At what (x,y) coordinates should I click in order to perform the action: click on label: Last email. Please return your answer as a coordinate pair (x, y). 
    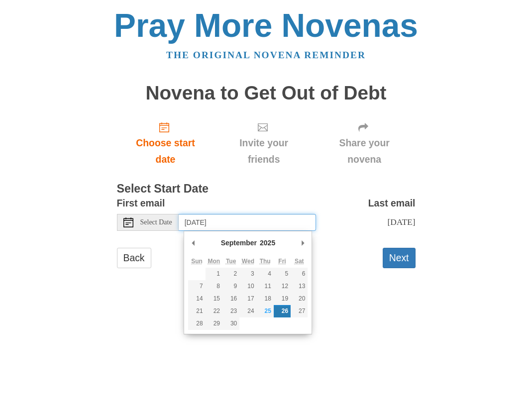
    Looking at the image, I should click on (392, 203).